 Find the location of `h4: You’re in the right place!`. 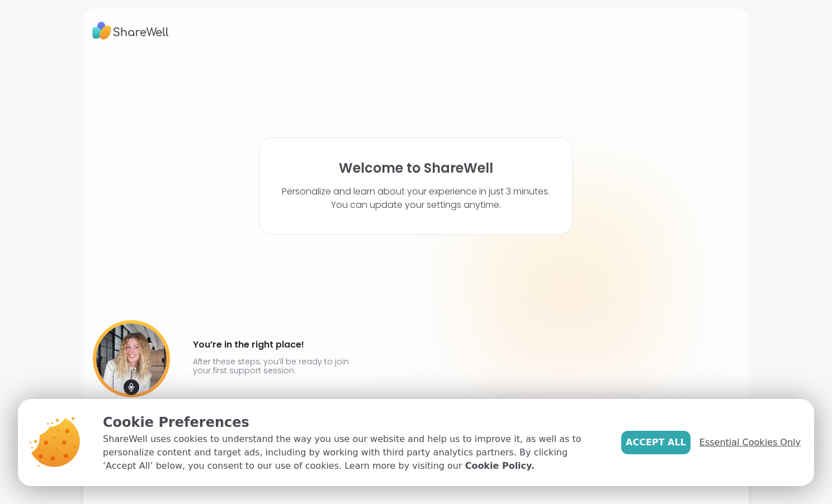

h4: You’re in the right place! is located at coordinates (274, 345).